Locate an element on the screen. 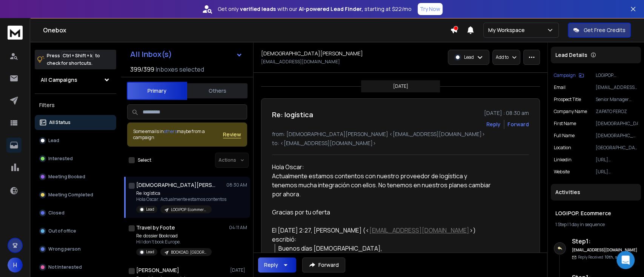 The image size is (644, 277). p: My Workspace is located at coordinates (508, 30).